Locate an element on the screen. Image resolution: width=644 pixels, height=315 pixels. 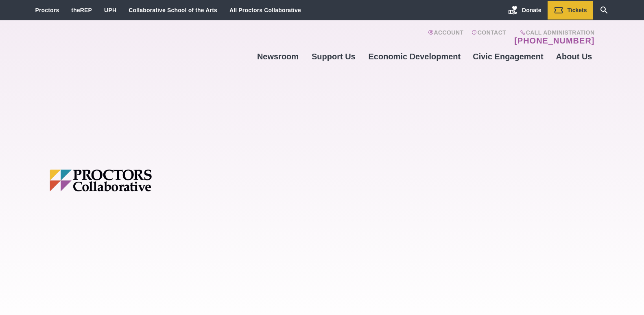
a: Civic Engagement is located at coordinates (508, 56).